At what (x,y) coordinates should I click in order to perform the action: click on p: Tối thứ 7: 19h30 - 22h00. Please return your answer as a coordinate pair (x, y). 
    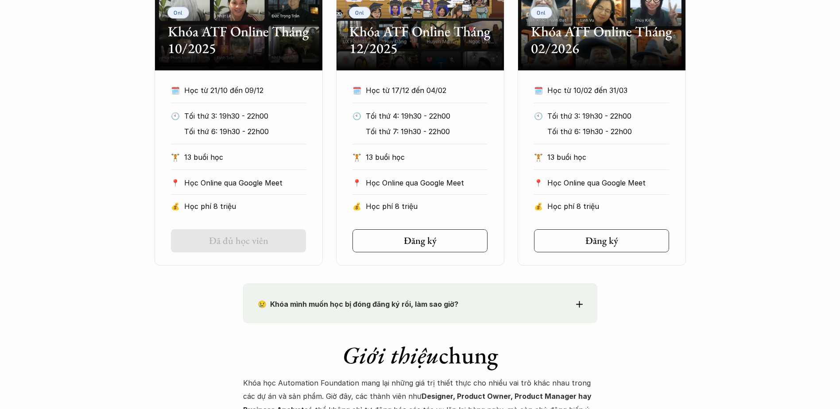
    Looking at the image, I should click on (427, 132).